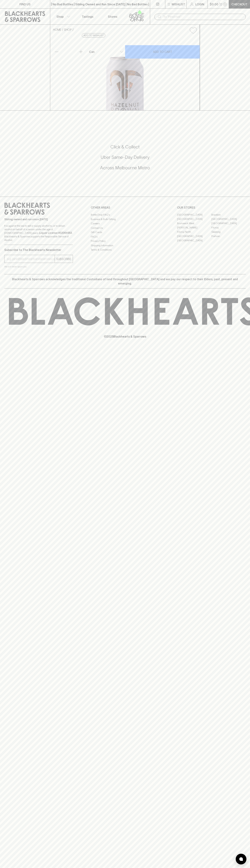 This screenshot has height=868, width=250. What do you see at coordinates (57, 30) in the screenshot?
I see `a: HOME` at bounding box center [57, 30].